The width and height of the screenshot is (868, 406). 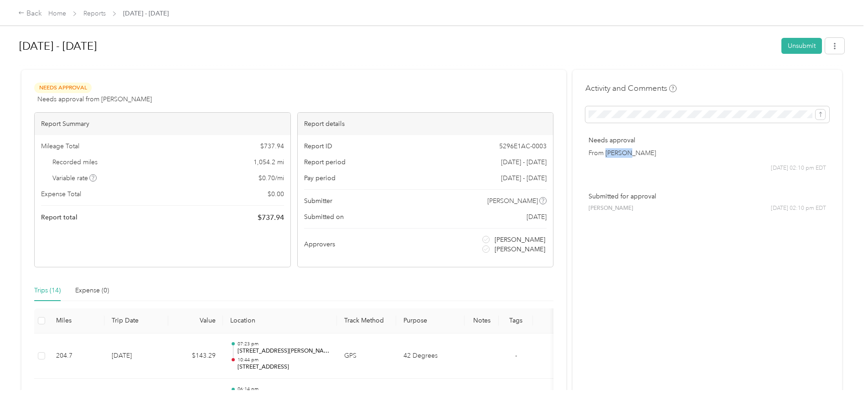 I want to click on div: Report details, so click(x=425, y=124).